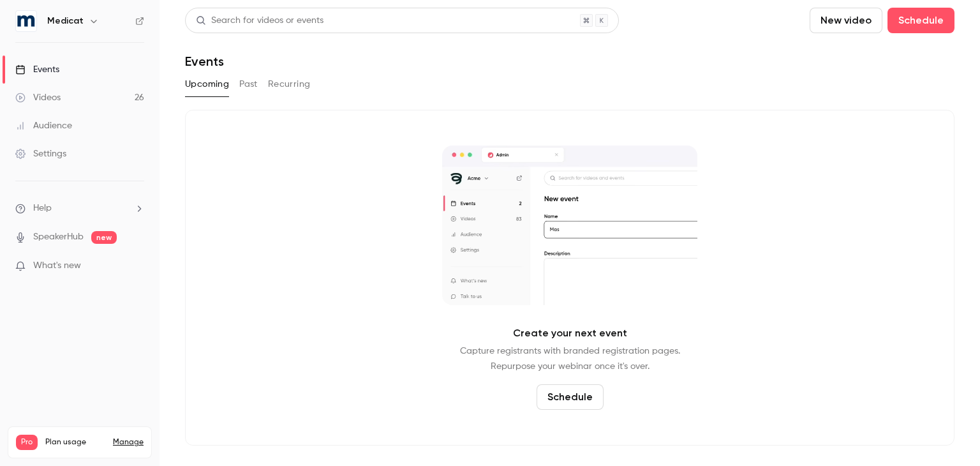  I want to click on h6: Medicat, so click(65, 21).